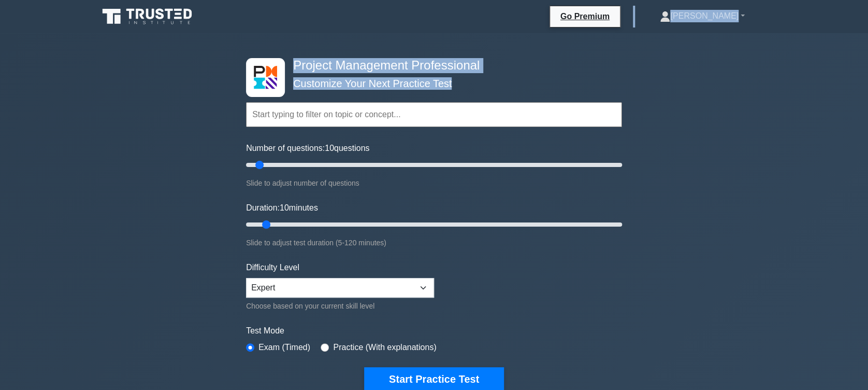 This screenshot has height=390, width=868. Describe the element at coordinates (434, 243) in the screenshot. I see `div: Slide to adjust test duration (5-120 minutes)` at that location.